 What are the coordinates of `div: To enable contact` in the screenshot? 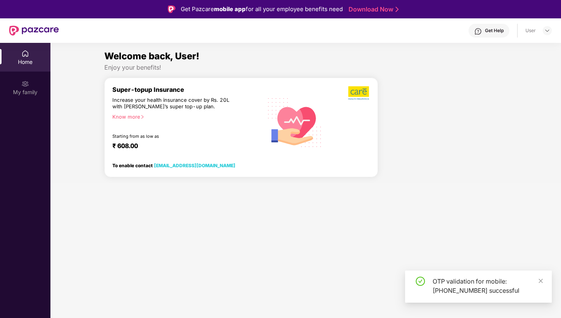 It's located at (174, 165).